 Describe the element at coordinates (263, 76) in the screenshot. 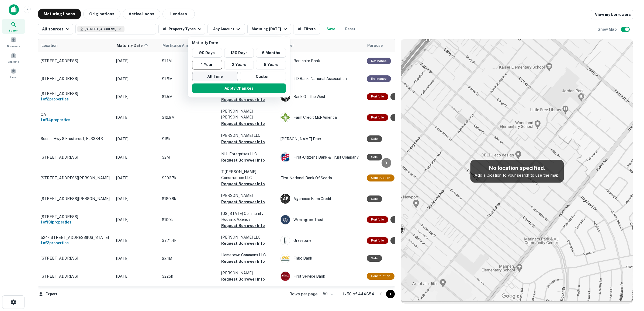

I see `button: Custom` at that location.